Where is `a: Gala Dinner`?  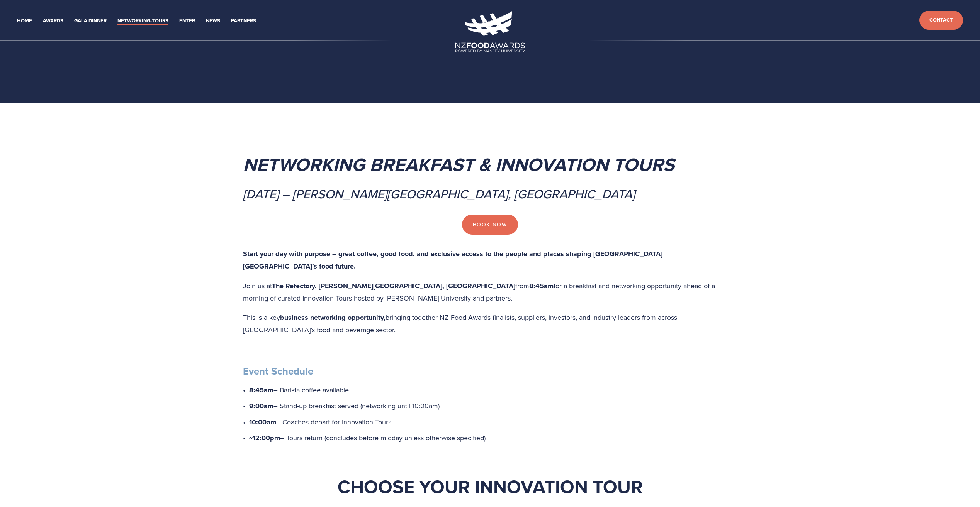
a: Gala Dinner is located at coordinates (90, 20).